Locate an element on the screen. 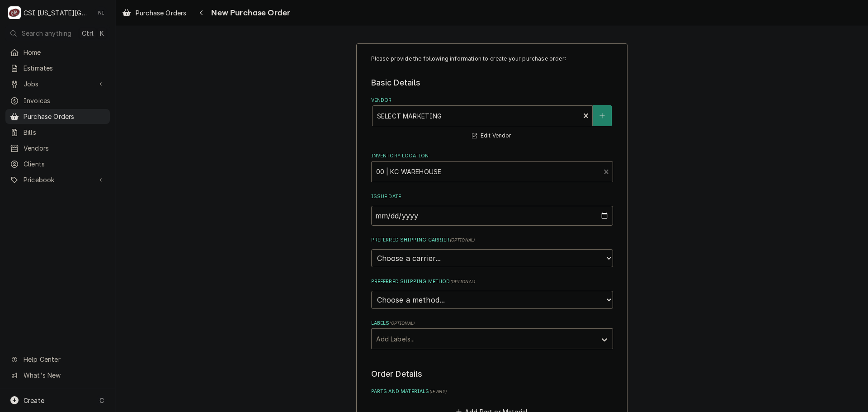  p: Please provide the following information to create your purchase order: is located at coordinates (492, 59).